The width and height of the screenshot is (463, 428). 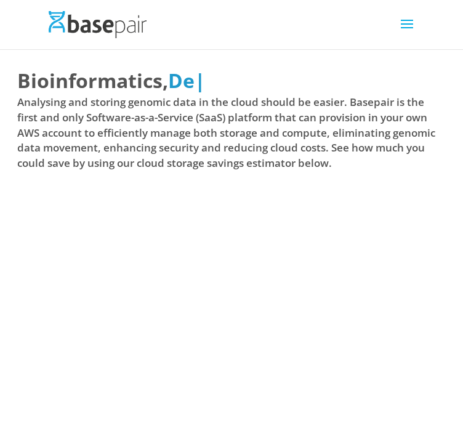 What do you see at coordinates (92, 81) in the screenshot?
I see `span: Bioinformatics,` at bounding box center [92, 81].